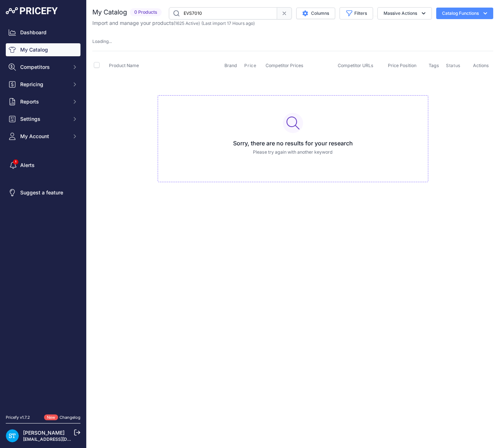 The height and width of the screenshot is (448, 499). What do you see at coordinates (356, 65) in the screenshot?
I see `span: Competitor URLs` at bounding box center [356, 65].